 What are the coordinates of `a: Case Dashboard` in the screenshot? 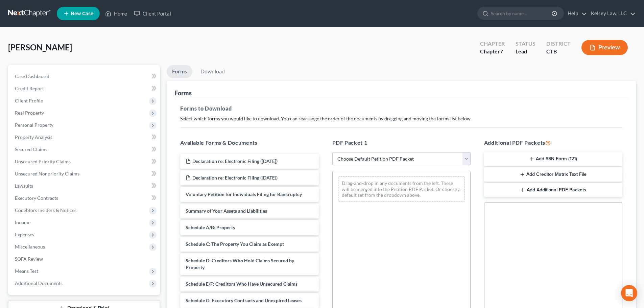 It's located at (84, 76).